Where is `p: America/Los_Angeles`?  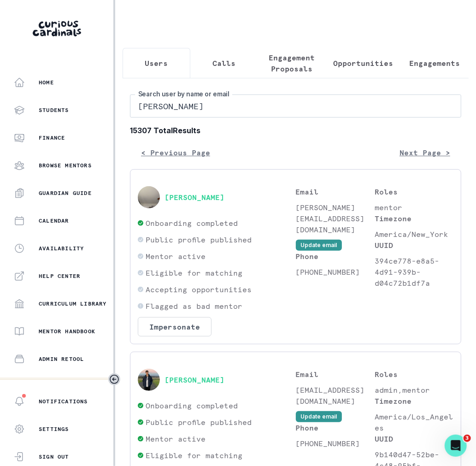 p: America/Los_Angeles is located at coordinates (414, 422).